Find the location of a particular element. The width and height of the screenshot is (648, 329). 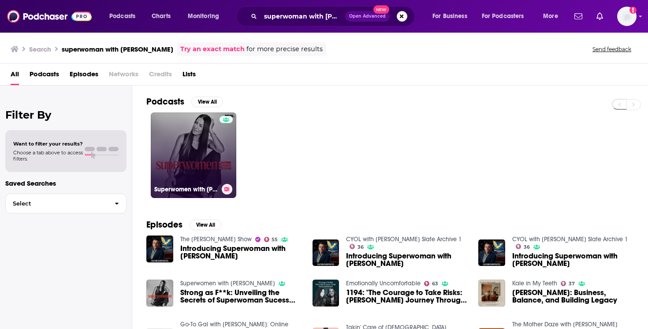

span: Want to filter your results? is located at coordinates (48, 144).